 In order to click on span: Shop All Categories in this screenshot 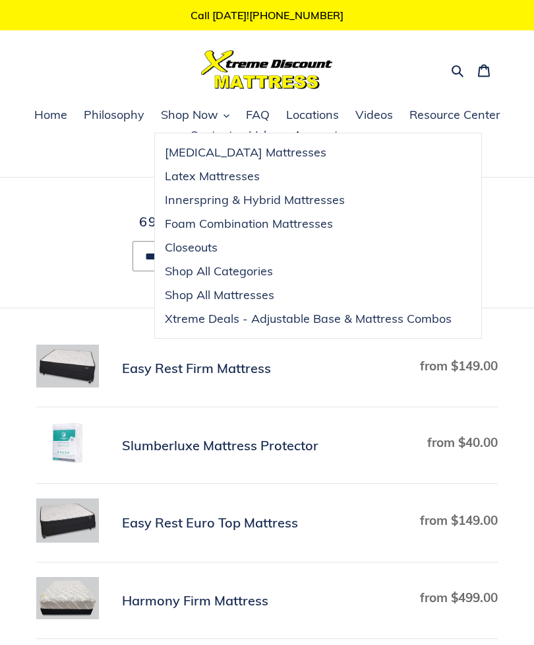, I will do `click(219, 271)`.